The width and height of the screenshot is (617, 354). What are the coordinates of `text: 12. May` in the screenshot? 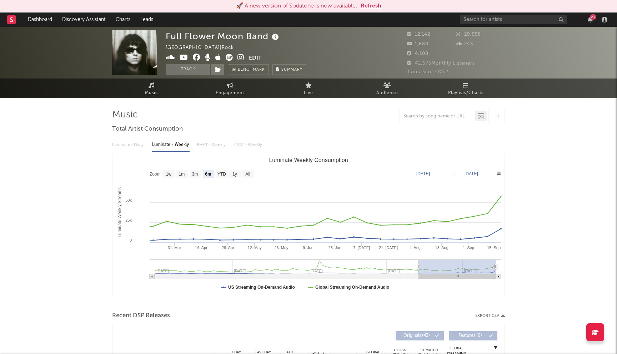 It's located at (255, 248).